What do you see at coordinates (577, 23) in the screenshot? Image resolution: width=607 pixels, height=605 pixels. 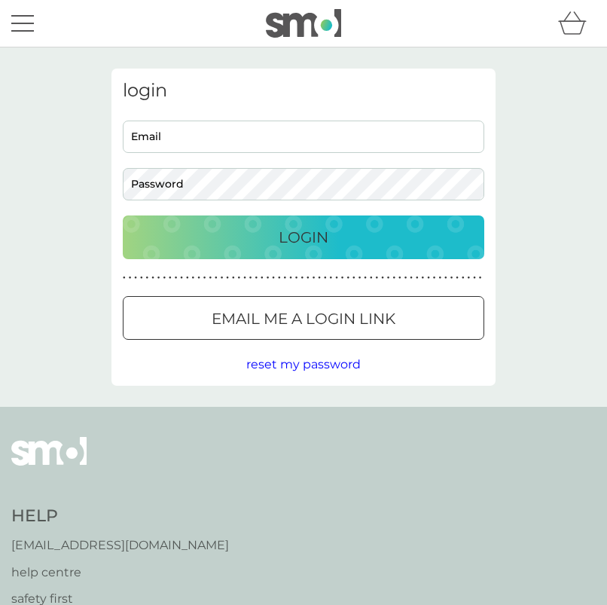 I see `div: basket` at bounding box center [577, 23].